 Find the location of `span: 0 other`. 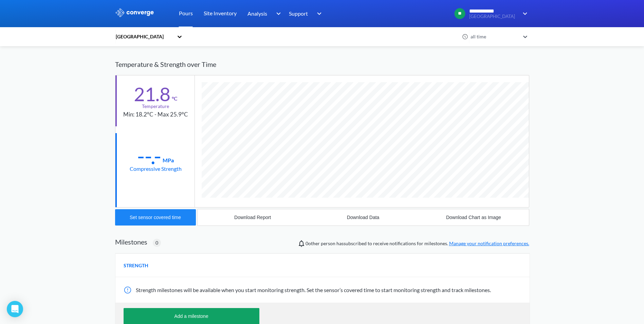

span: 0 other is located at coordinates (313, 243).